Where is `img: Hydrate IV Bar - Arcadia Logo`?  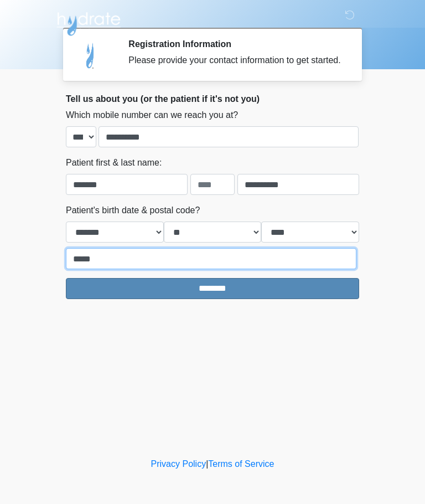
img: Hydrate IV Bar - Arcadia Logo is located at coordinates (89, 22).